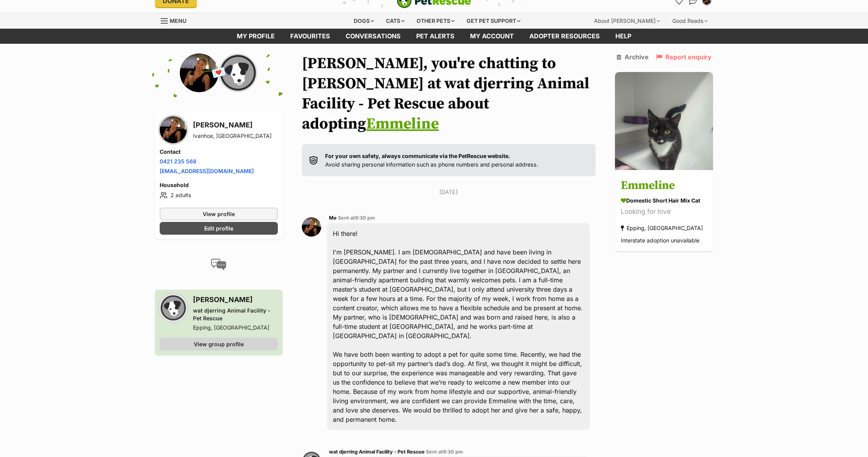 The width and height of the screenshot is (868, 457). I want to click on div: wat djerring Animal Facility - Pet Rescue, so click(236, 314).